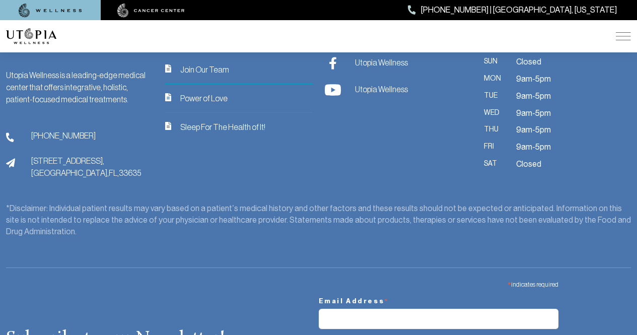 This screenshot has width=637, height=335. Describe the element at coordinates (31, 36) in the screenshot. I see `img: logo` at that location.